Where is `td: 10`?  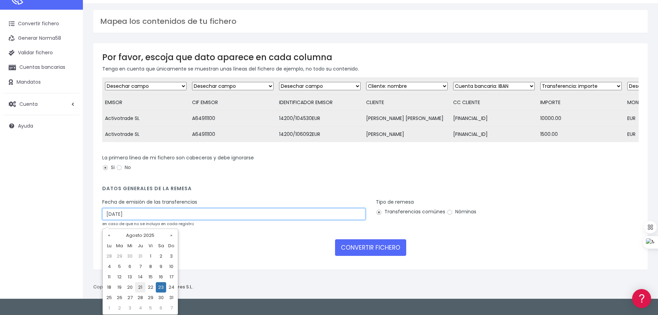 td: 10 is located at coordinates (171, 266).